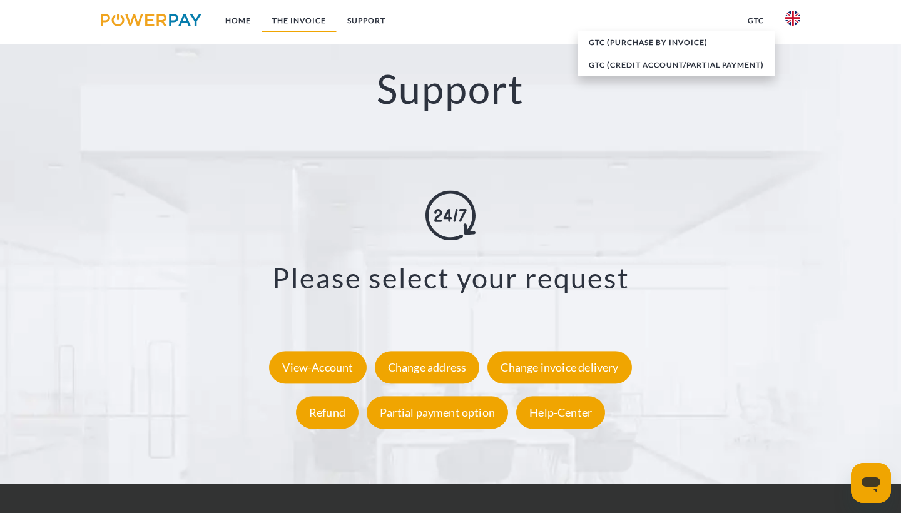  I want to click on a: GTC (Purchase by invoice), so click(677, 43).